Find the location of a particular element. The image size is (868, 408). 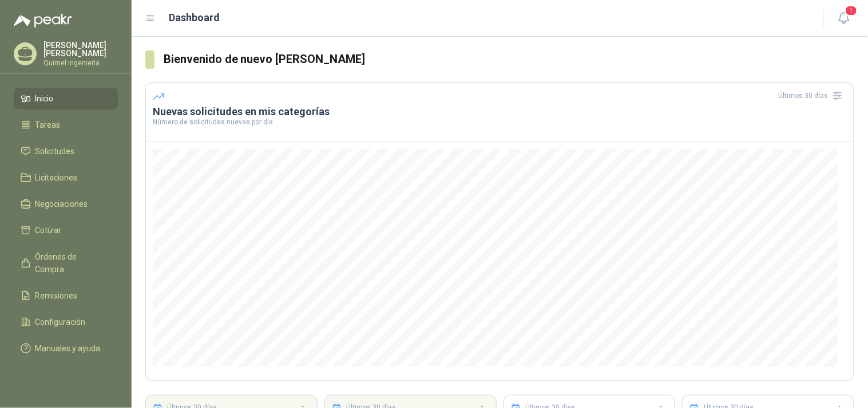

a: Manuales y ayuda is located at coordinates (66, 348).